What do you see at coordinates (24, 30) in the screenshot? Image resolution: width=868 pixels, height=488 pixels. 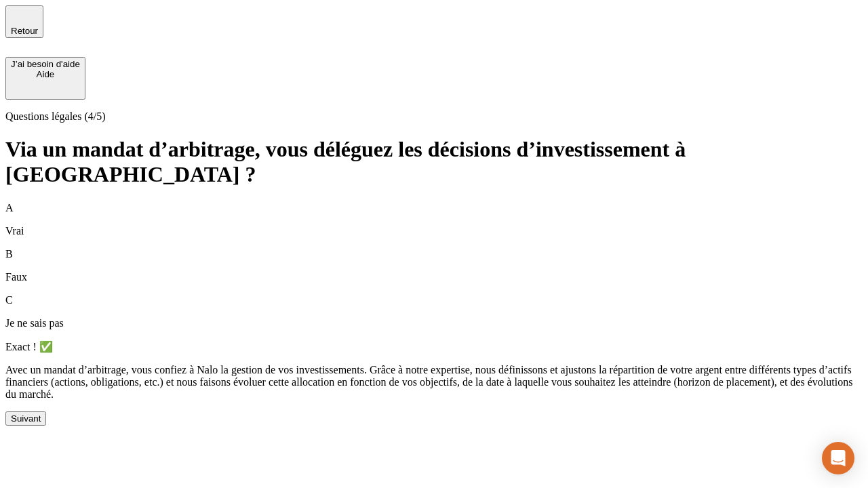 I see `span: Retour` at bounding box center [24, 30].